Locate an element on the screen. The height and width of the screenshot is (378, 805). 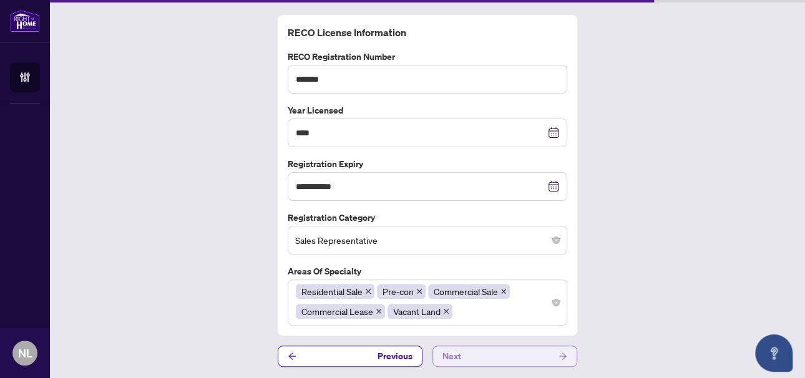
span: arrow-right is located at coordinates (563, 356).